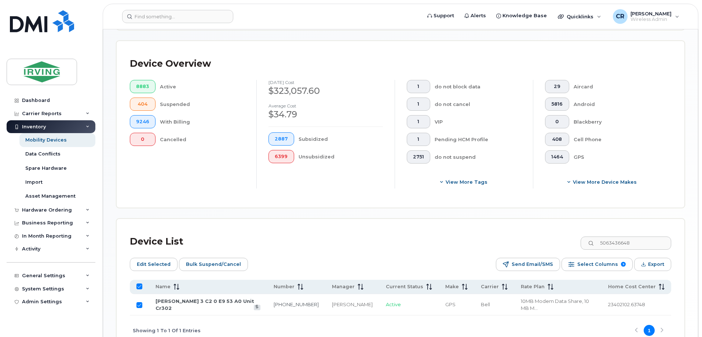 The width and height of the screenshot is (702, 337). I want to click on div: do not suspend, so click(478, 157).